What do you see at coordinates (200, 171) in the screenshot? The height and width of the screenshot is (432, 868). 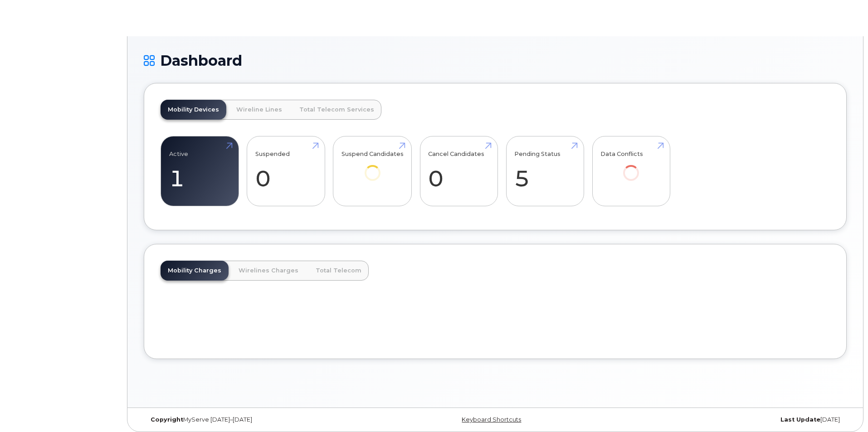 I see `a: Active 1` at bounding box center [200, 171].